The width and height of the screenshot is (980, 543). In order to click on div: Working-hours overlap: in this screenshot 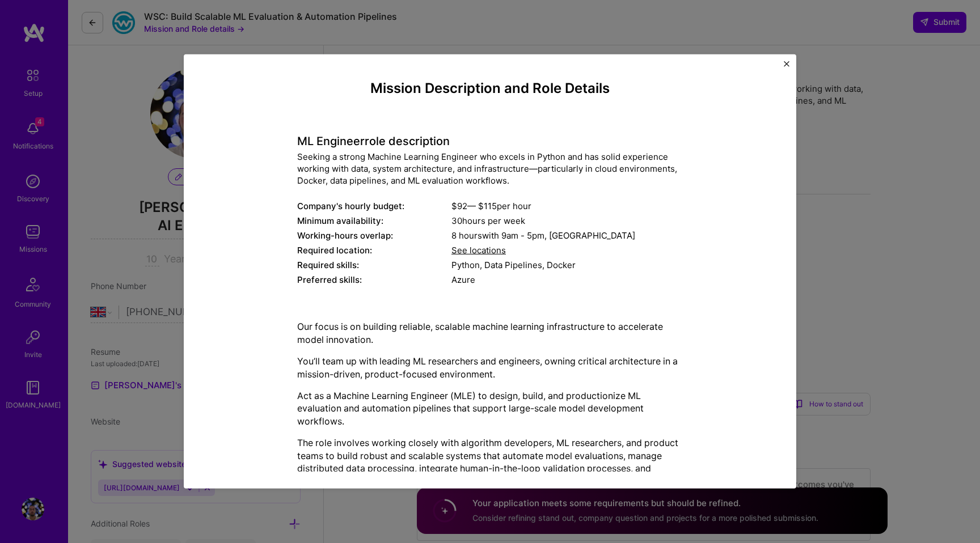, I will do `click(374, 236)`.